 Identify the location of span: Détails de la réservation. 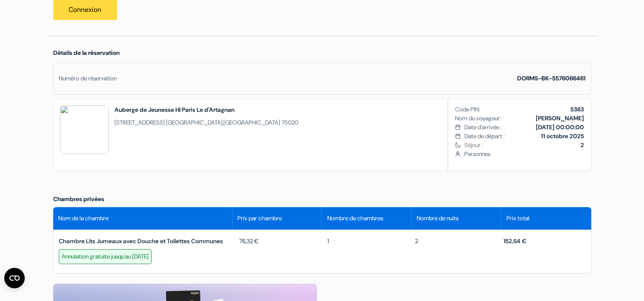
(86, 53).